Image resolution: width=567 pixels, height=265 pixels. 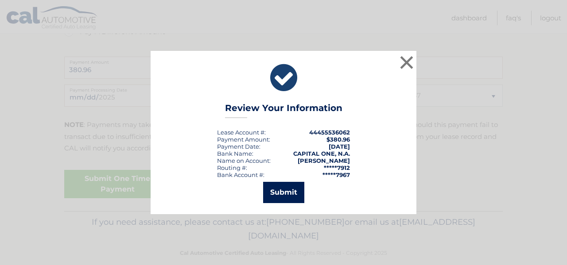 I want to click on div: Bank Name:, so click(x=235, y=154).